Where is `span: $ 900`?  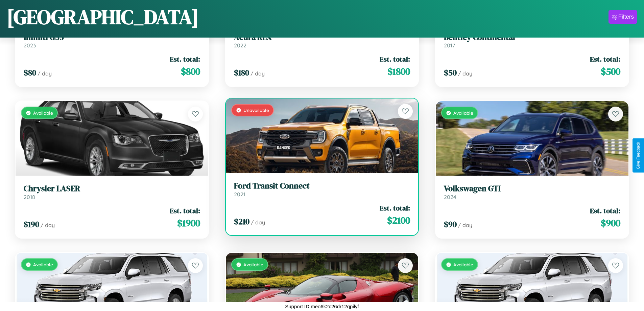
span: $ 900 is located at coordinates (610, 223).